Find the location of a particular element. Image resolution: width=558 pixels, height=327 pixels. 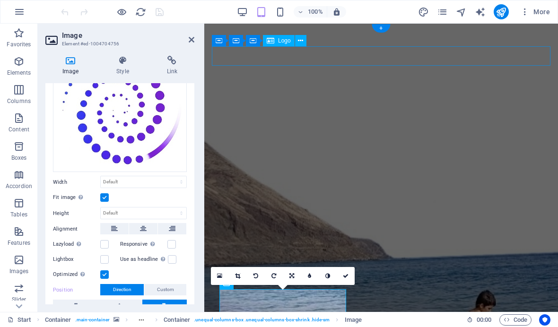

p: Slider is located at coordinates (19, 300).